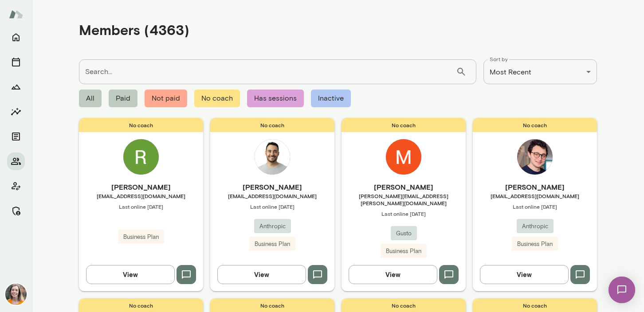  Describe the element at coordinates (16, 137) in the screenshot. I see `button: Documents` at that location.